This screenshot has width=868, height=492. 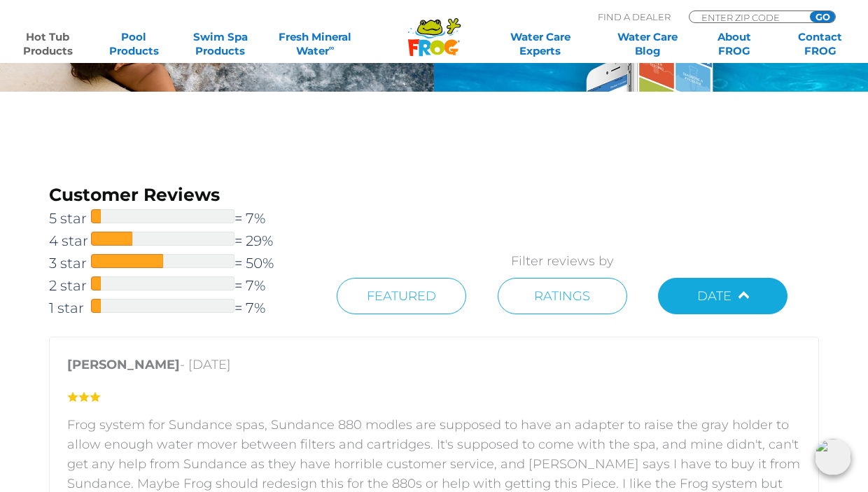 What do you see at coordinates (634, 16) in the screenshot?
I see `p: Find A Dealer` at bounding box center [634, 16].